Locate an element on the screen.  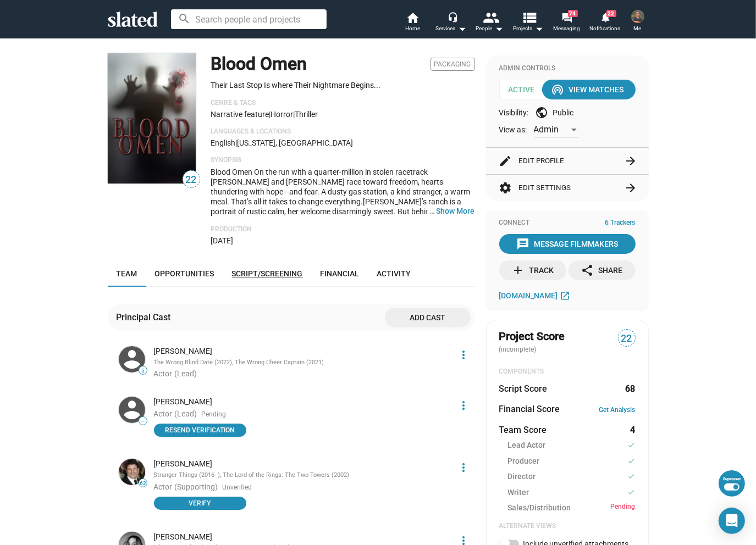
mat-icon: wifi_tethering is located at coordinates (558, 90).